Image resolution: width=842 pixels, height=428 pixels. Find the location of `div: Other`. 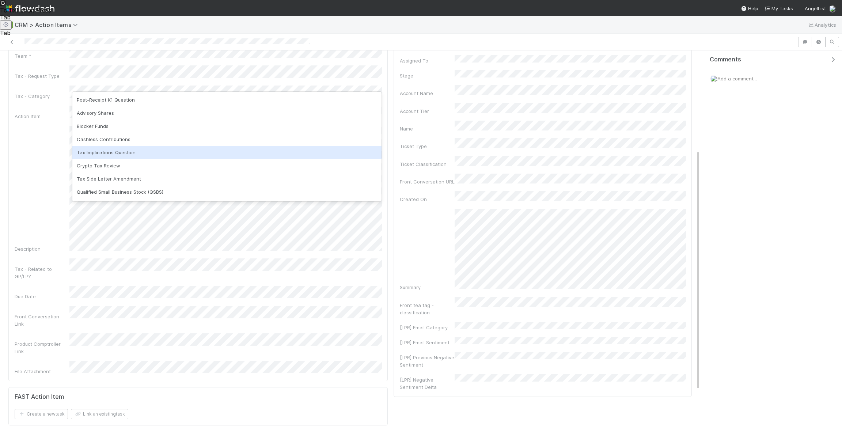

div: Other is located at coordinates (227, 205).